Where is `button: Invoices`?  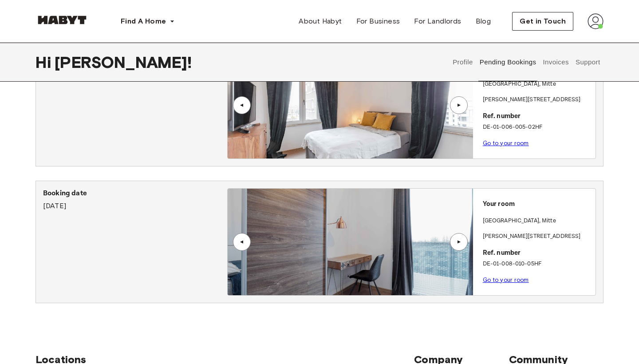
button: Invoices is located at coordinates (555, 62).